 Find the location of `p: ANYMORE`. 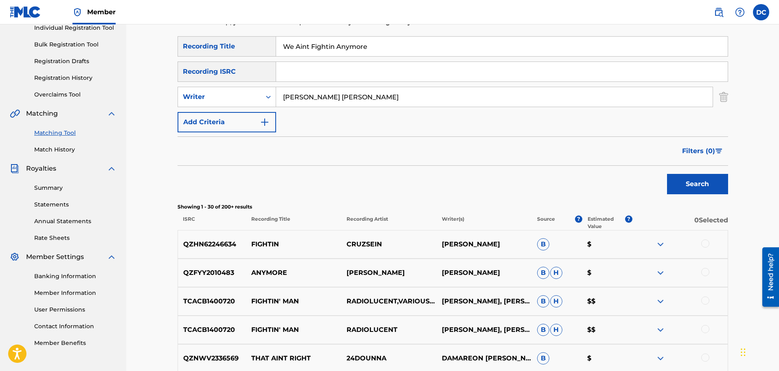

p: ANYMORE is located at coordinates (294, 273).